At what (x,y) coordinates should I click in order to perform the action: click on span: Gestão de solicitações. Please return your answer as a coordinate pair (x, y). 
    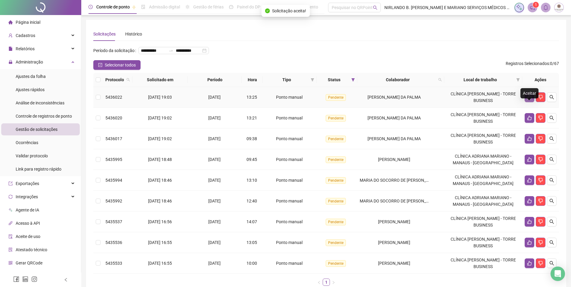
    Looking at the image, I should click on (36, 130).